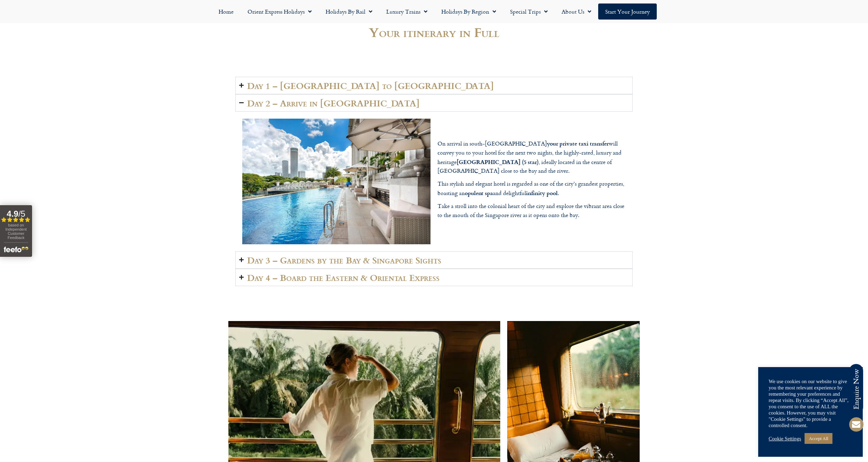 The width and height of the screenshot is (868, 462). I want to click on strong: your private taxi transfer, so click(577, 143).